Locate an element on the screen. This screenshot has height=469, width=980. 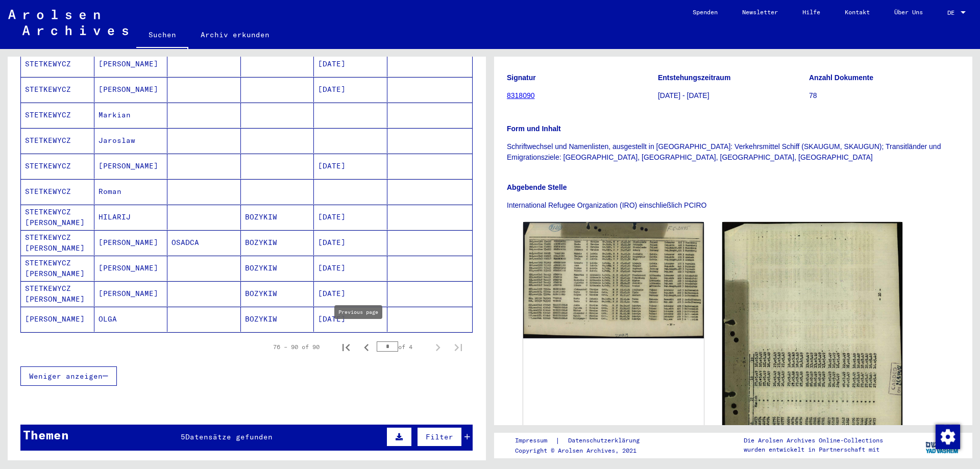
button: Previous page is located at coordinates (367, 347).